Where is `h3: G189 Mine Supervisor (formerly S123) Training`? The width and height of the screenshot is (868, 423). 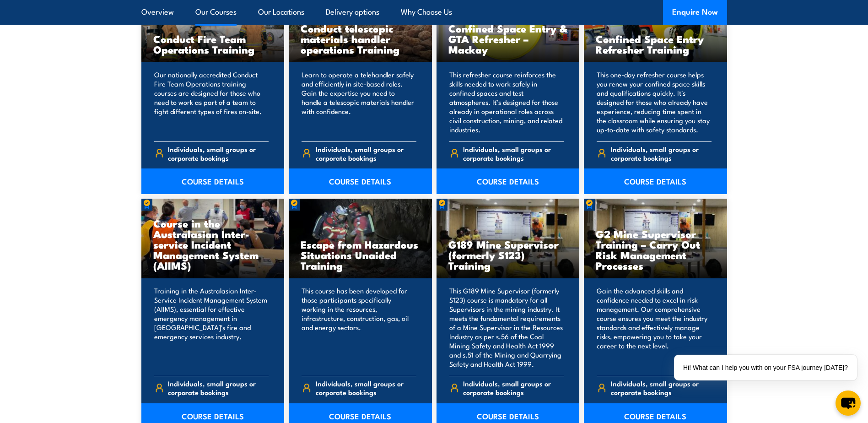
h3: G189 Mine Supervisor (formerly S123) Training is located at coordinates (508, 254).